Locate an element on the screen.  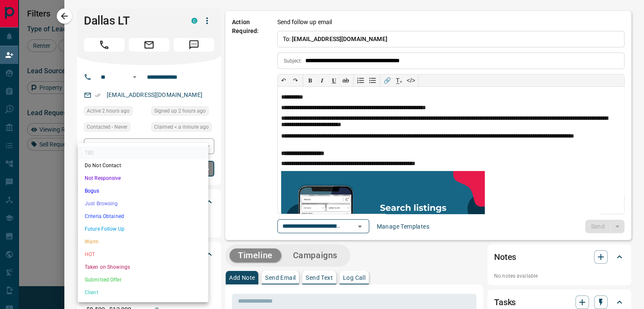
li: HOT is located at coordinates (143, 254).